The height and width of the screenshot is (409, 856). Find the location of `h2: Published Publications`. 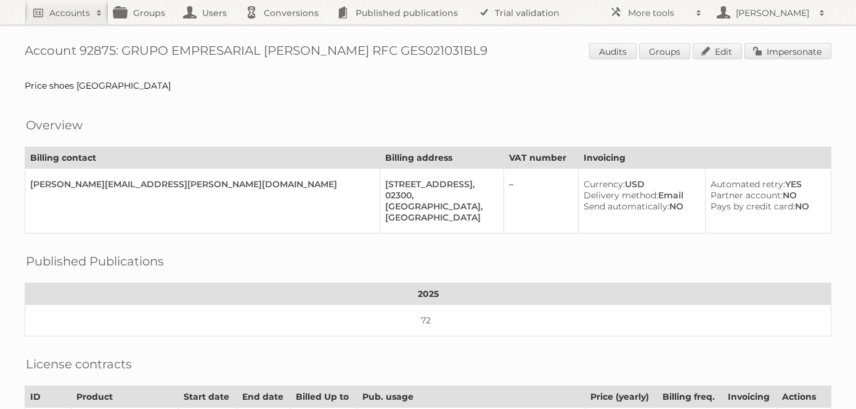

h2: Published Publications is located at coordinates (95, 261).